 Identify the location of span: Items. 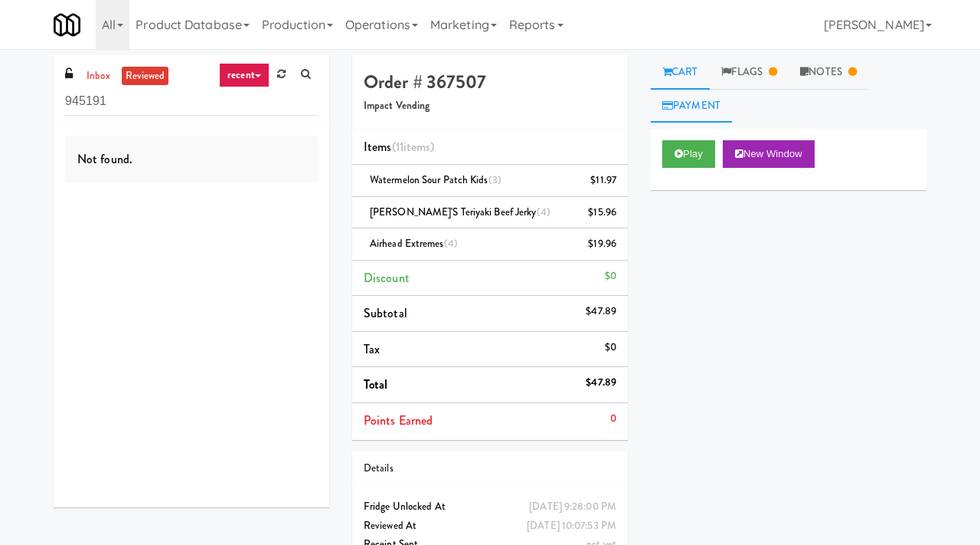
(399, 147).